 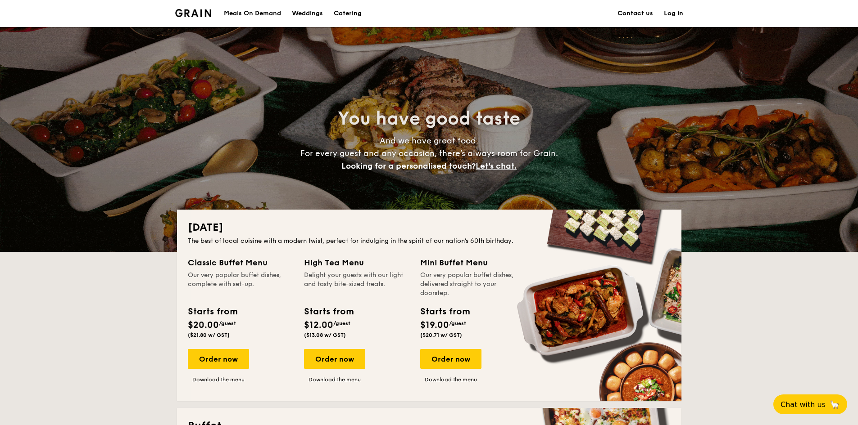 What do you see at coordinates (496, 166) in the screenshot?
I see `span: Let's chat.` at bounding box center [496, 166].